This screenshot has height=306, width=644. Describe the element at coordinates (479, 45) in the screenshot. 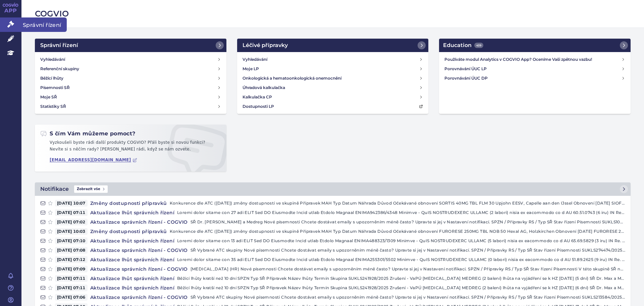

I see `span: 439` at that location.